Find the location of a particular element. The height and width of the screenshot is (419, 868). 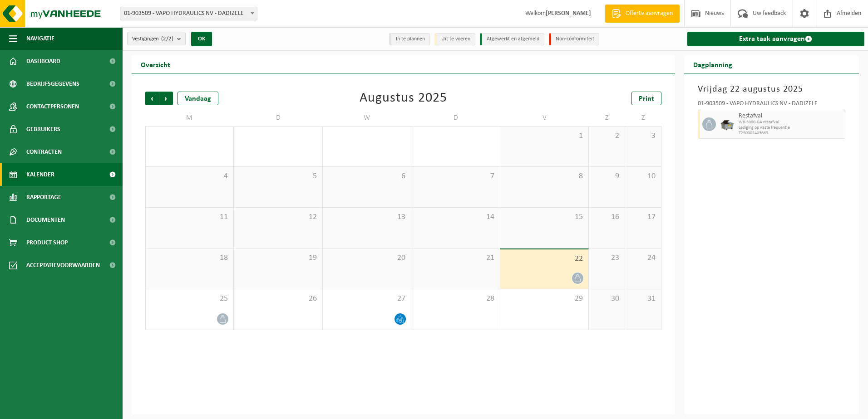

span: 14 is located at coordinates (456, 217).